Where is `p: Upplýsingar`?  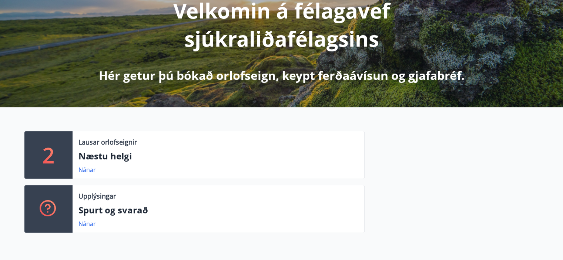 p: Upplýsingar is located at coordinates (97, 196).